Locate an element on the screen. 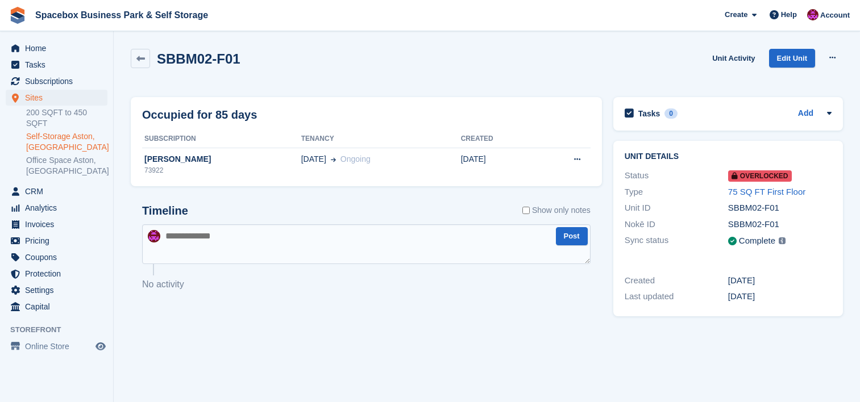 The height and width of the screenshot is (402, 860). span: Online Store is located at coordinates (59, 347).